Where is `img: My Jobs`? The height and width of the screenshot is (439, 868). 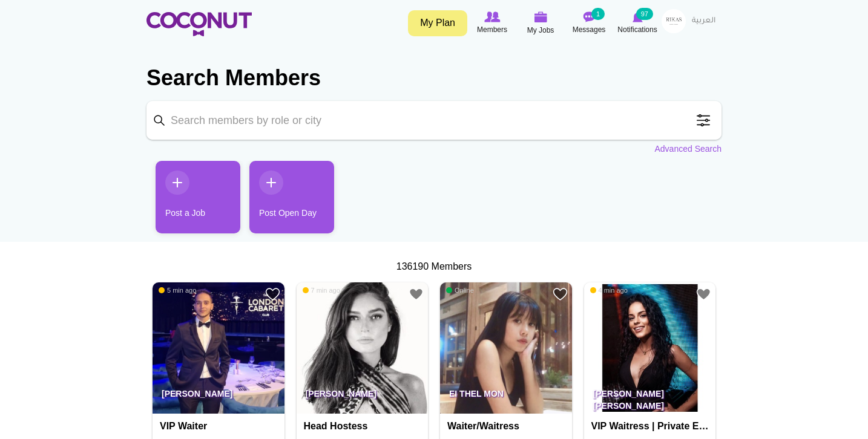 img: My Jobs is located at coordinates (540, 17).